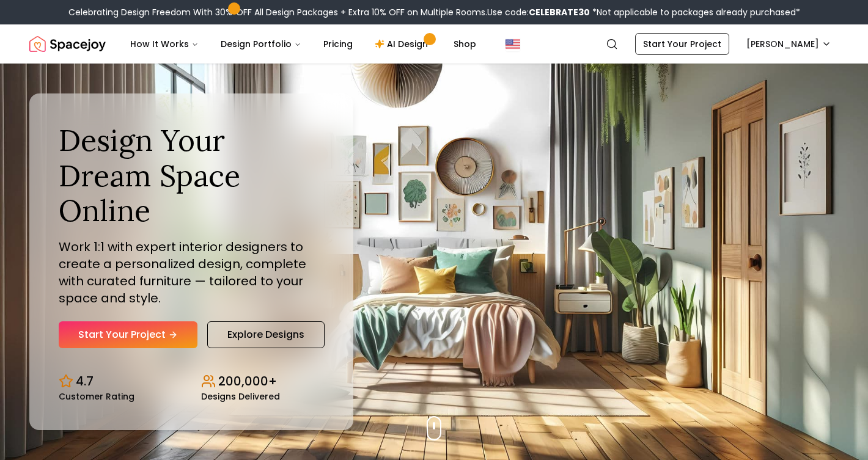 The width and height of the screenshot is (868, 460). What do you see at coordinates (695, 12) in the screenshot?
I see `span: *Not applicable to packages already purchased*` at bounding box center [695, 12].